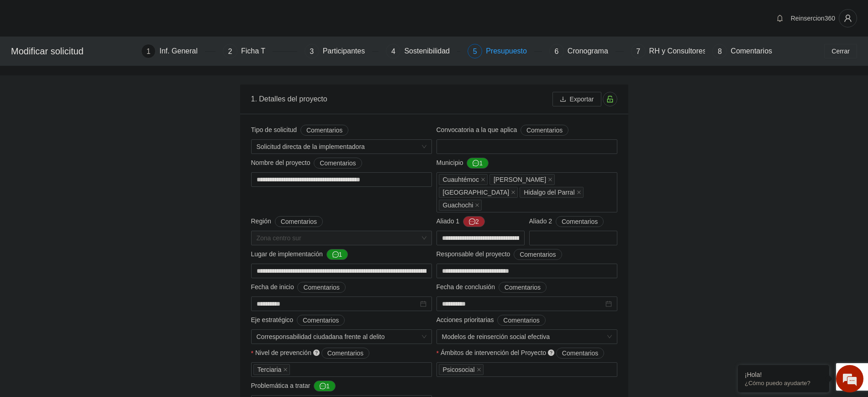  What do you see at coordinates (430, 51) in the screenshot?
I see `div: Sostenibilidad` at bounding box center [430, 51].